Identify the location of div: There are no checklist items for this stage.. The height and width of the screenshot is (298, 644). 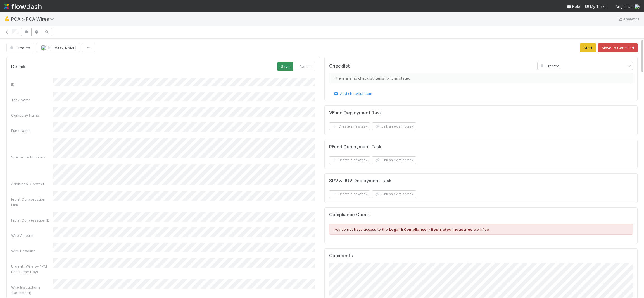
(481, 78).